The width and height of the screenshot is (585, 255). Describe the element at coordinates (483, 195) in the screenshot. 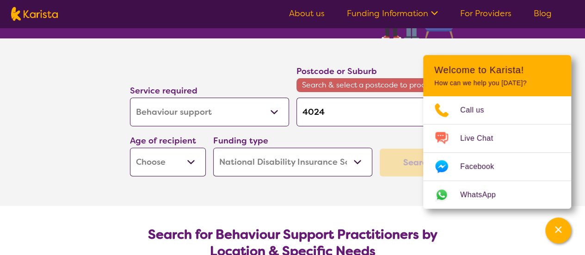

I see `span: WhatsApp` at that location.